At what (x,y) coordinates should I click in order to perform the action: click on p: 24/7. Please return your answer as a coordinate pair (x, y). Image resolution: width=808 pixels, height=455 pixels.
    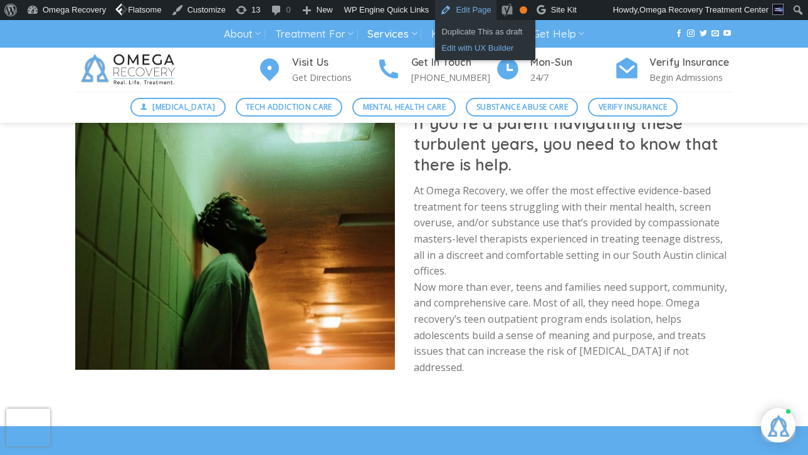
    Looking at the image, I should click on (573, 77).